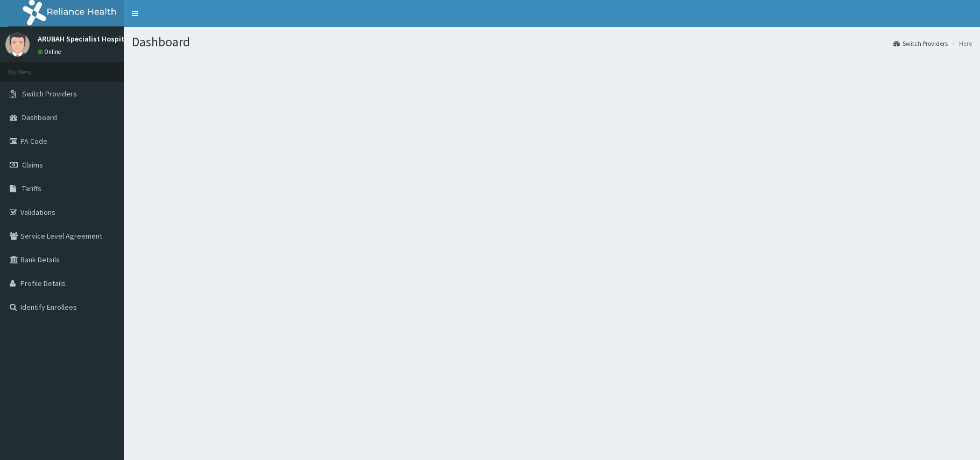 This screenshot has width=980, height=460. What do you see at coordinates (32, 188) in the screenshot?
I see `span: Tariffs` at bounding box center [32, 188].